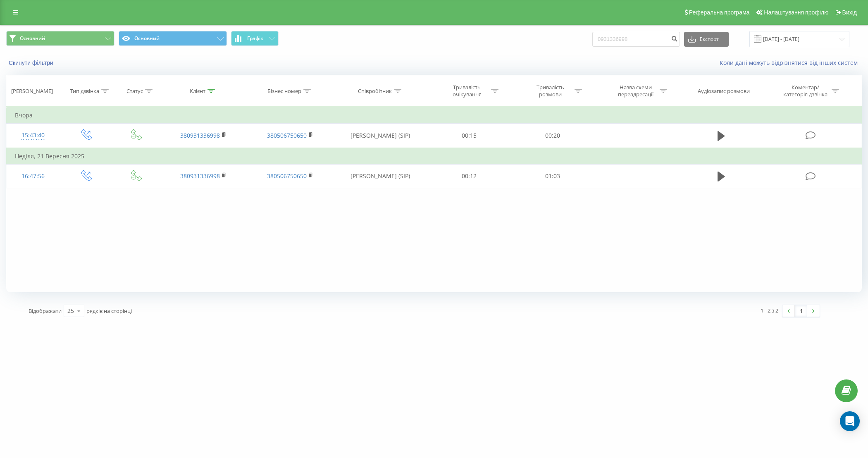 This screenshot has width=868, height=458. Describe the element at coordinates (636, 39) in the screenshot. I see `input: Пошук за номером` at that location.